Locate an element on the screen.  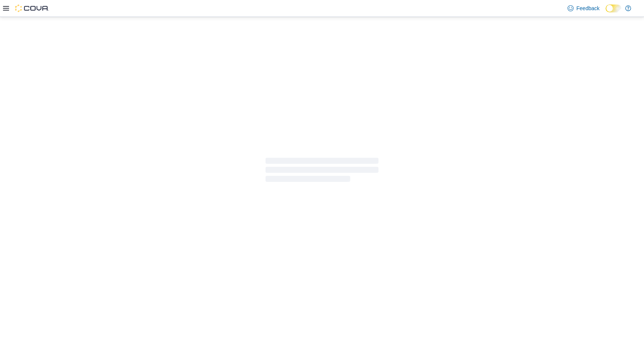
input: Dark Mode is located at coordinates (613, 8).